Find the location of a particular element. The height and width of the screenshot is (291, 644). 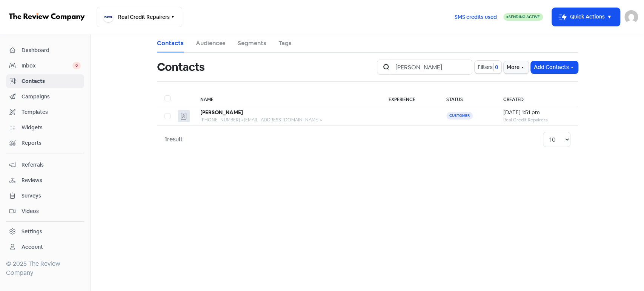

div: result is located at coordinates (173, 140).